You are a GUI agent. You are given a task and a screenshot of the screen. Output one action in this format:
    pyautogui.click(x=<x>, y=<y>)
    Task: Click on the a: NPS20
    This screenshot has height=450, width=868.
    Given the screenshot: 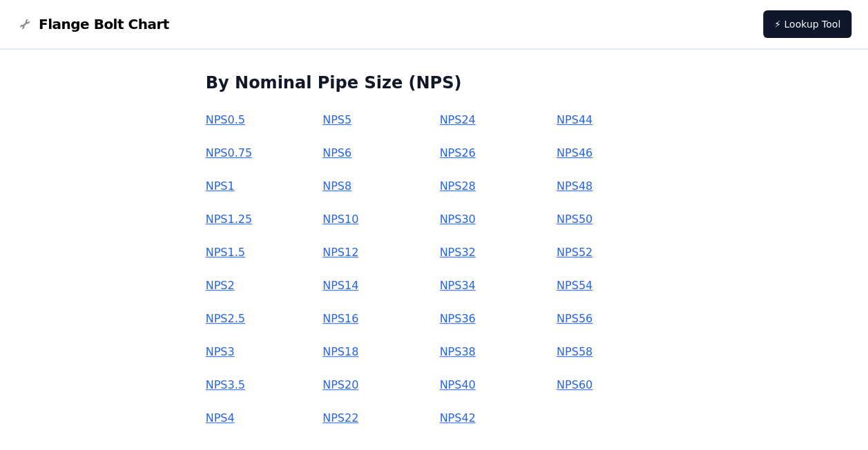 What is the action you would take?
    pyautogui.click(x=341, y=385)
    